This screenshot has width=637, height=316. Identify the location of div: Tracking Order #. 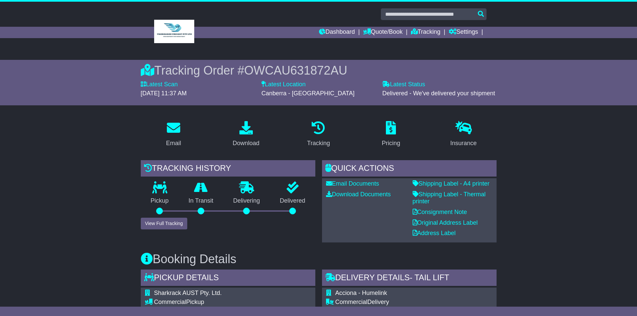
(319, 70).